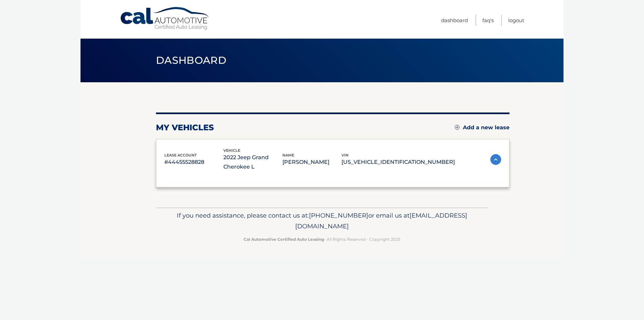 This screenshot has width=644, height=320. What do you see at coordinates (191, 60) in the screenshot?
I see `span: Dashboard` at bounding box center [191, 60].